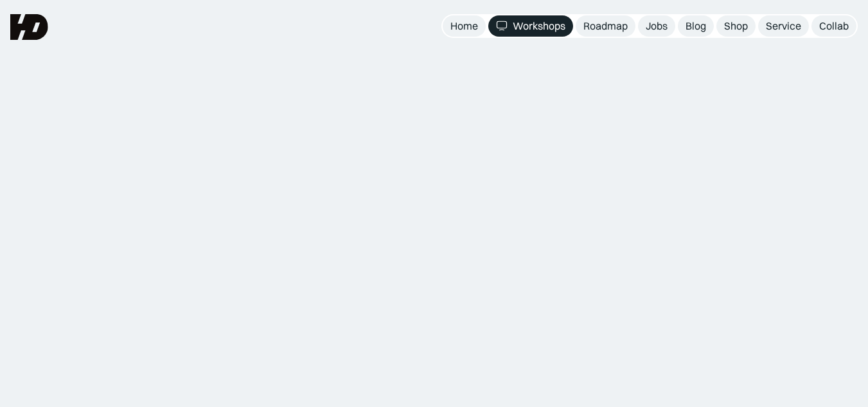 The image size is (868, 407). I want to click on a: Workshops, so click(531, 26).